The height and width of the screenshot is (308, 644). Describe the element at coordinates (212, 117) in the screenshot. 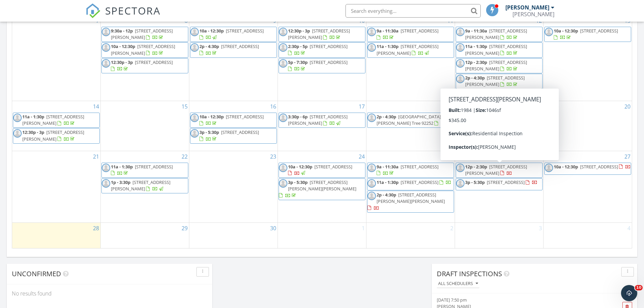

I see `span: 10a - 12:30p` at that location.